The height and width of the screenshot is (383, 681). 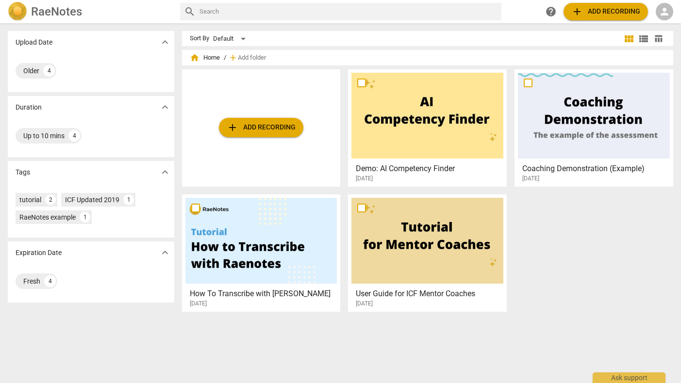 I want to click on span: search, so click(x=190, y=12).